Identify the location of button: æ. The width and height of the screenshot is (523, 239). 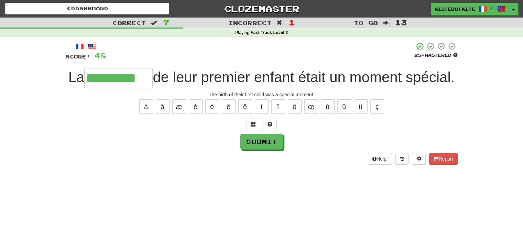
(179, 107).